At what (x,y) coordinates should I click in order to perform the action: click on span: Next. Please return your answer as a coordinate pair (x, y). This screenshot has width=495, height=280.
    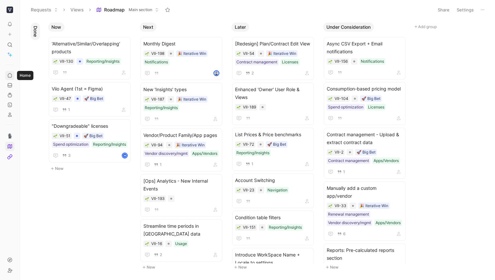
    Looking at the image, I should click on (148, 27).